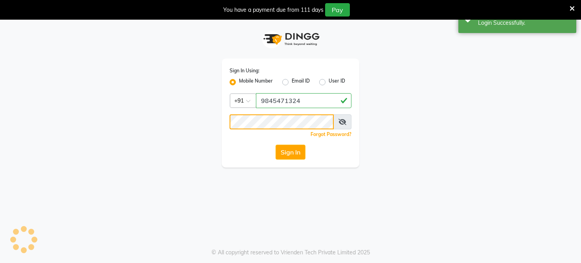 The width and height of the screenshot is (581, 263). What do you see at coordinates (331, 134) in the screenshot?
I see `a: Forgot Password?` at bounding box center [331, 134].